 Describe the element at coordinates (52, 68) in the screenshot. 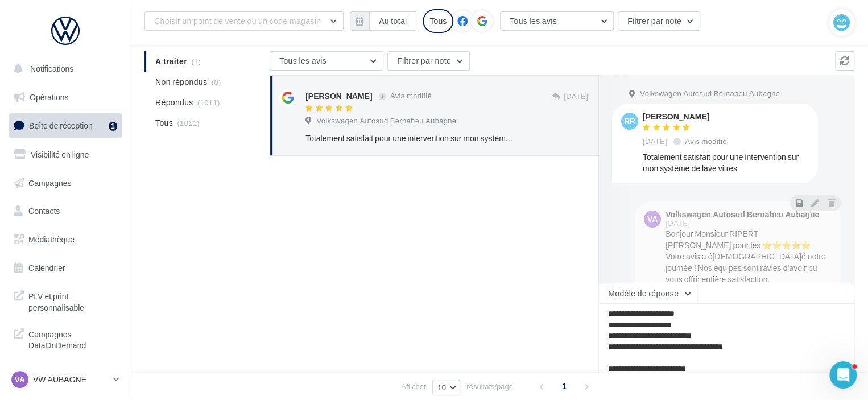

I see `span: Notifications` at that location.